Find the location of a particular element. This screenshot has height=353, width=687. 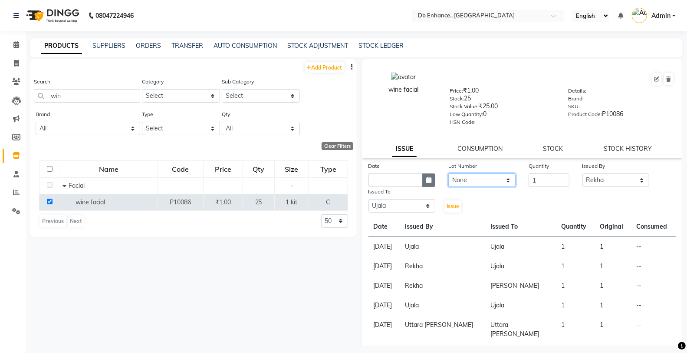

label: Quantity is located at coordinates (539, 166).